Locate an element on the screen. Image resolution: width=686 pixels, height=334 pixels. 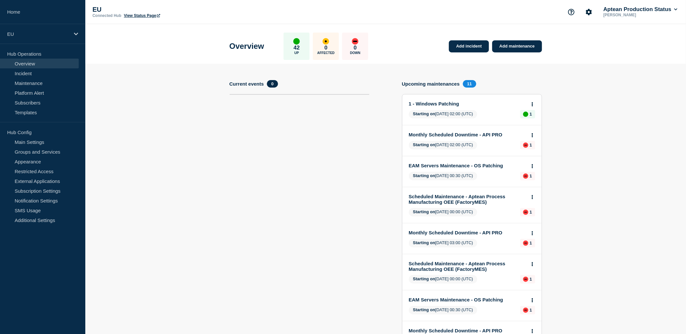
a: 1 - Windows Patching is located at coordinates (468, 104).